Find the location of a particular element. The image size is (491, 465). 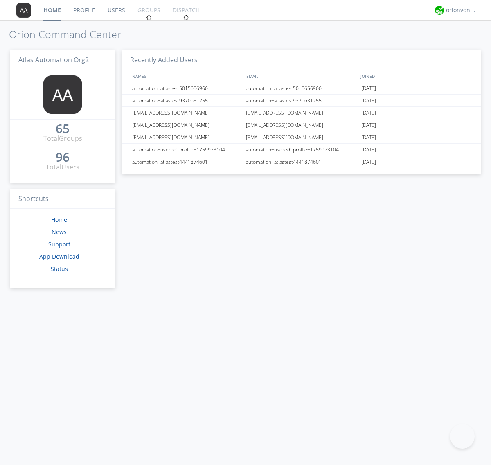

a: 96 is located at coordinates (63, 158).